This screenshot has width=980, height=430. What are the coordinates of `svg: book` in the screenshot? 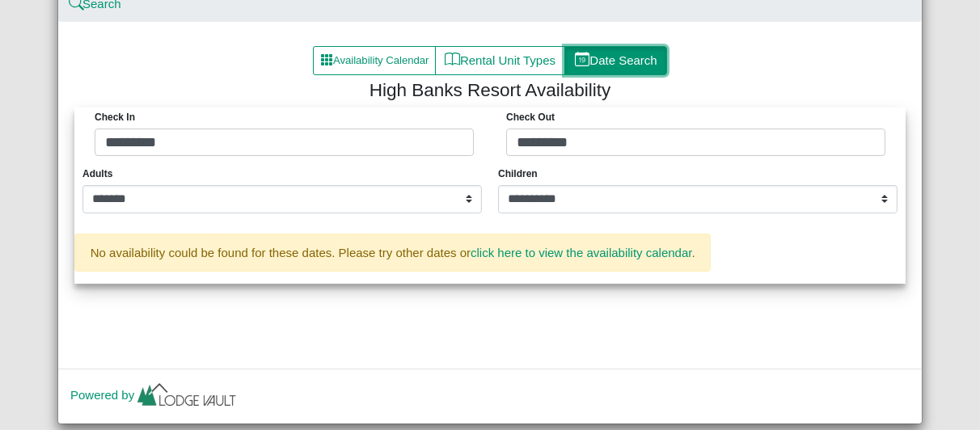 It's located at (452, 59).